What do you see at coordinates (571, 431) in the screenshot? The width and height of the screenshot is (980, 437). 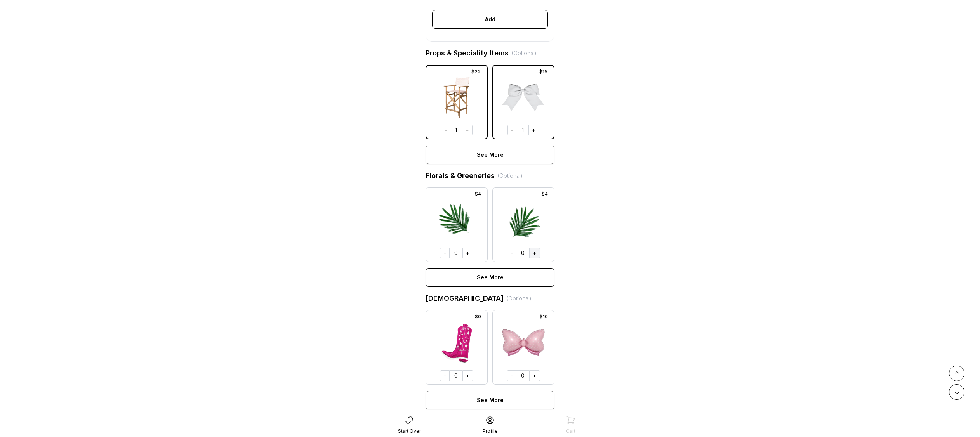 I see `div: Cart` at bounding box center [571, 431].